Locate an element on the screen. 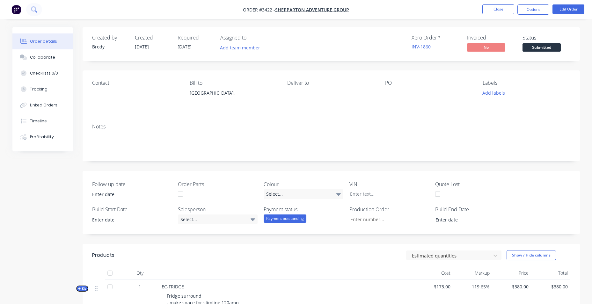 The image size is (592, 304). label: Build End Date is located at coordinates (475, 209).